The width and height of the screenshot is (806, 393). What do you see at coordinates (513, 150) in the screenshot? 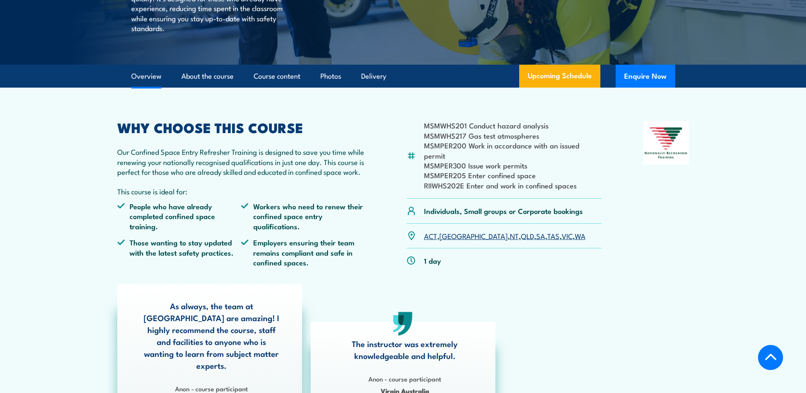
I see `li: MSMPER200 Work in accordance with an issued permit` at bounding box center [513, 150].